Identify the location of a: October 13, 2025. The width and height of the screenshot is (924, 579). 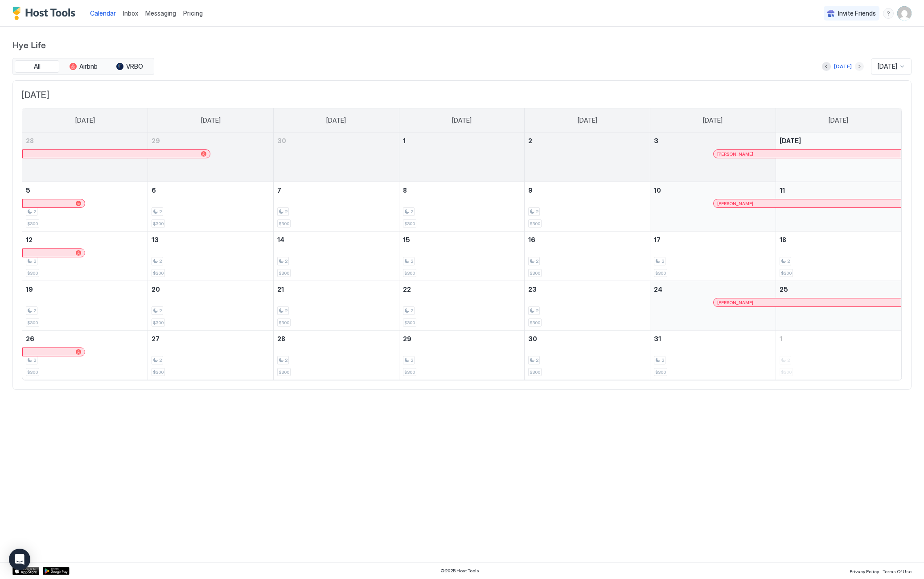
(210, 240).